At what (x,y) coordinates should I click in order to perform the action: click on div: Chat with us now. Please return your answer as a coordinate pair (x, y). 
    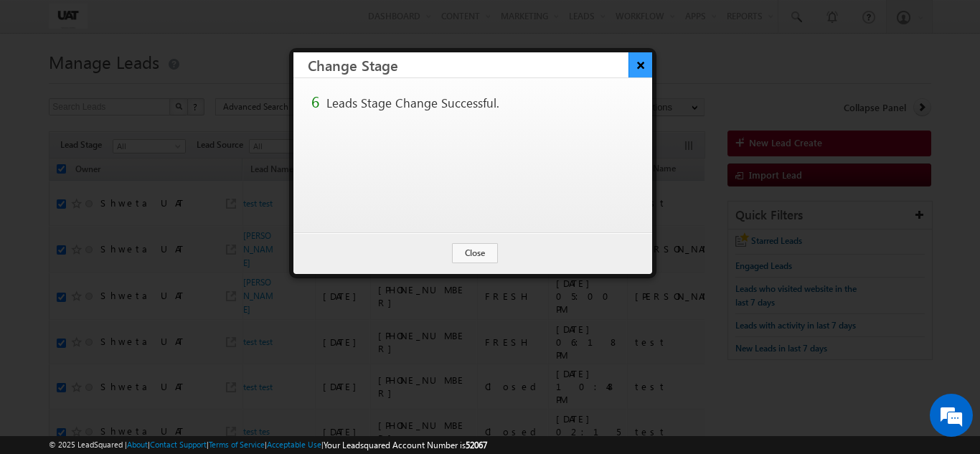
    Looking at the image, I should click on (158, 85).